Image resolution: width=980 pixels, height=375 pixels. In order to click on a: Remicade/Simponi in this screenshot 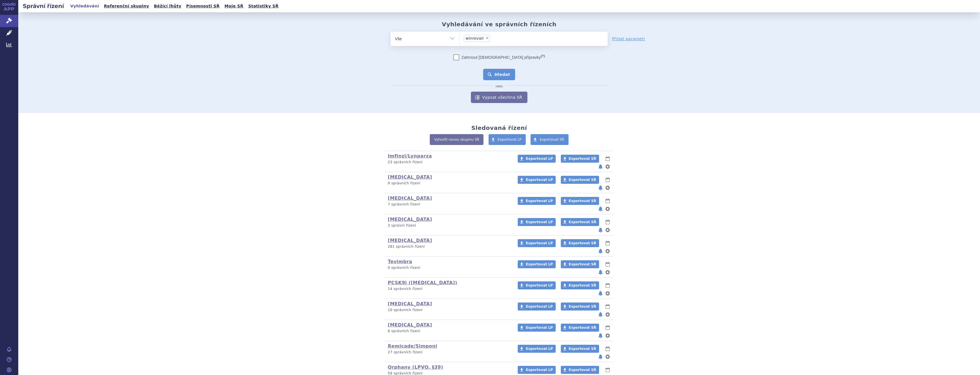, I will do `click(412, 346)`.